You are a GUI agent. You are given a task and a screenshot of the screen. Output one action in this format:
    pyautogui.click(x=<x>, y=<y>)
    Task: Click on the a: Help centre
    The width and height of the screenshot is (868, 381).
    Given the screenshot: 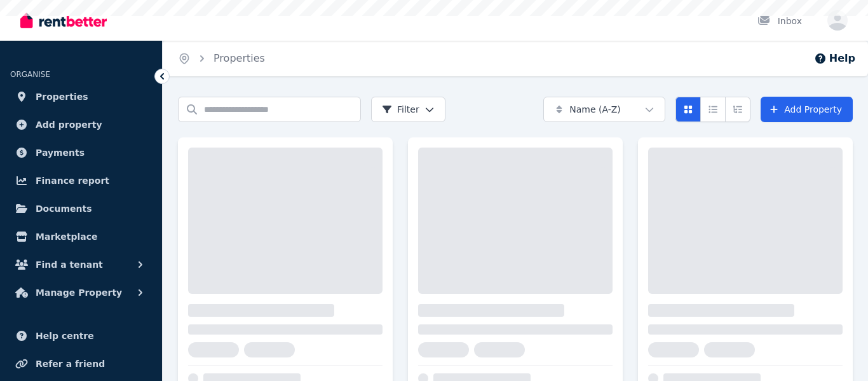 What is the action you would take?
    pyautogui.click(x=80, y=336)
    